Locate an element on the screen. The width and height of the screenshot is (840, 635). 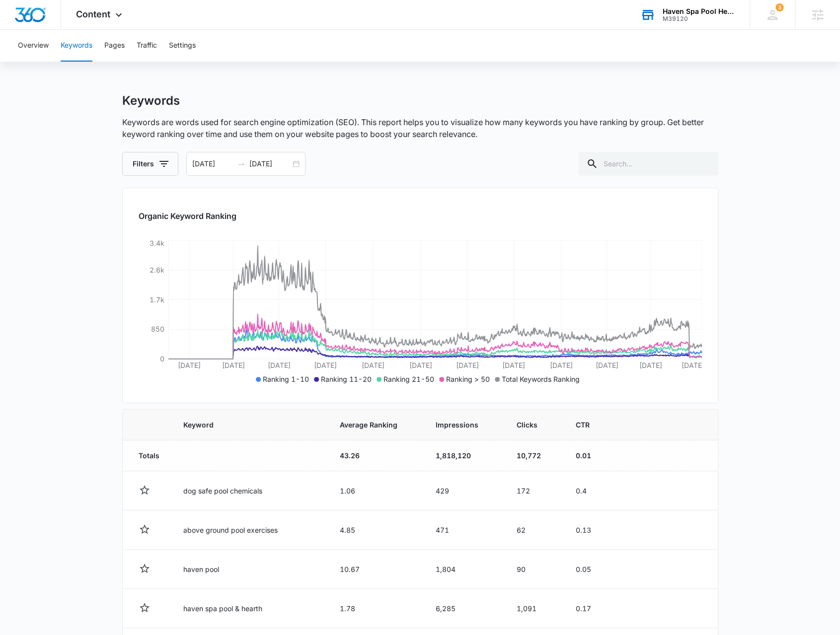
td: 43.26 is located at coordinates (375, 456).